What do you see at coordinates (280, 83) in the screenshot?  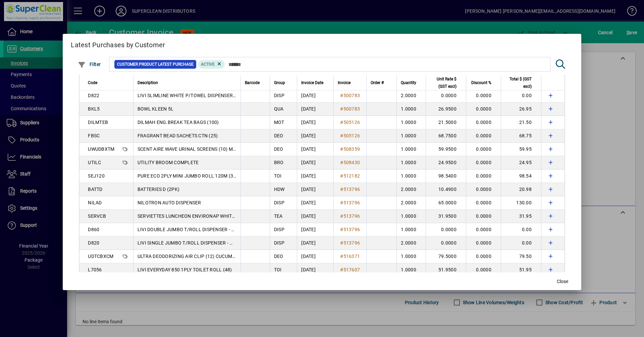 I see `span: Group` at bounding box center [280, 83].